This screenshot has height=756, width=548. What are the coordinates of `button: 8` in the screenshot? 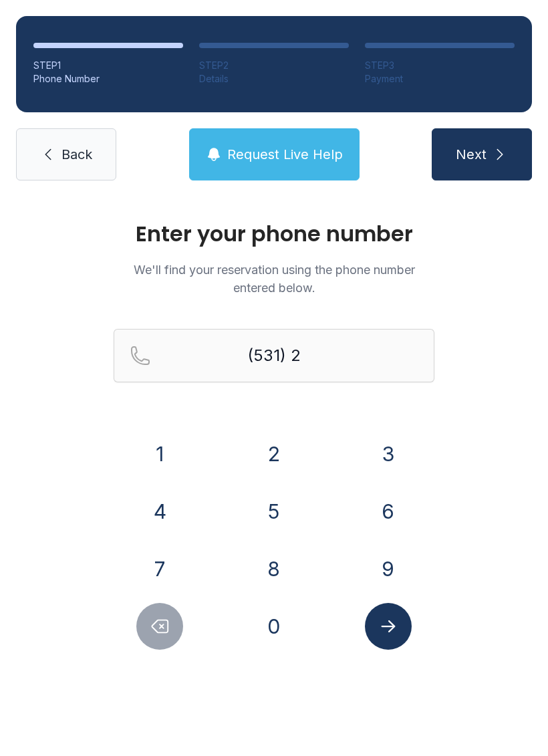 It's located at (274, 569).